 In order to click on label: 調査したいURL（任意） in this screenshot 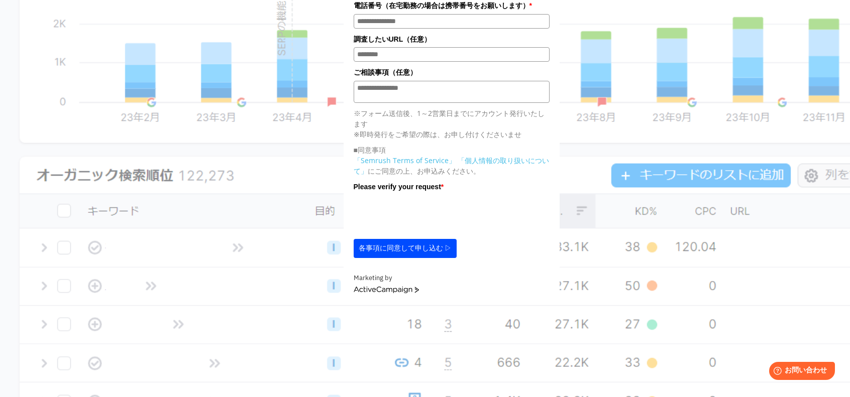, I will do `click(452, 39)`.